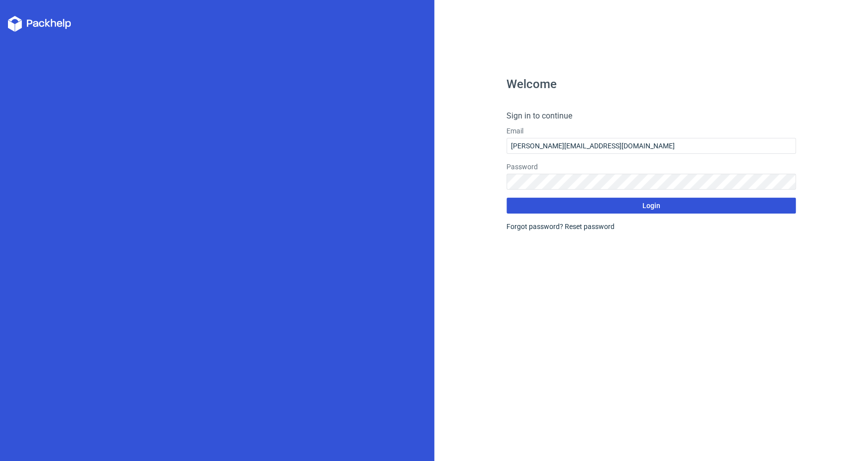  Describe the element at coordinates (651, 206) in the screenshot. I see `button: Login` at that location.